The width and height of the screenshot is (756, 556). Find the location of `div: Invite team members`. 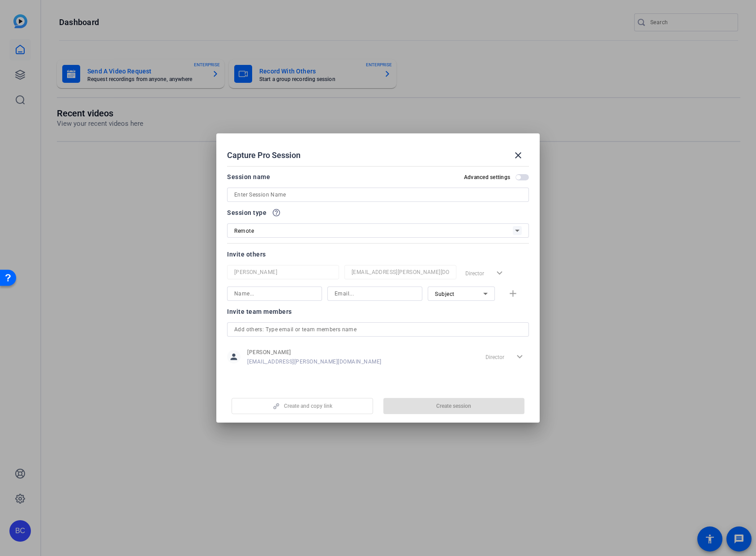

div: Invite team members is located at coordinates (378, 311).